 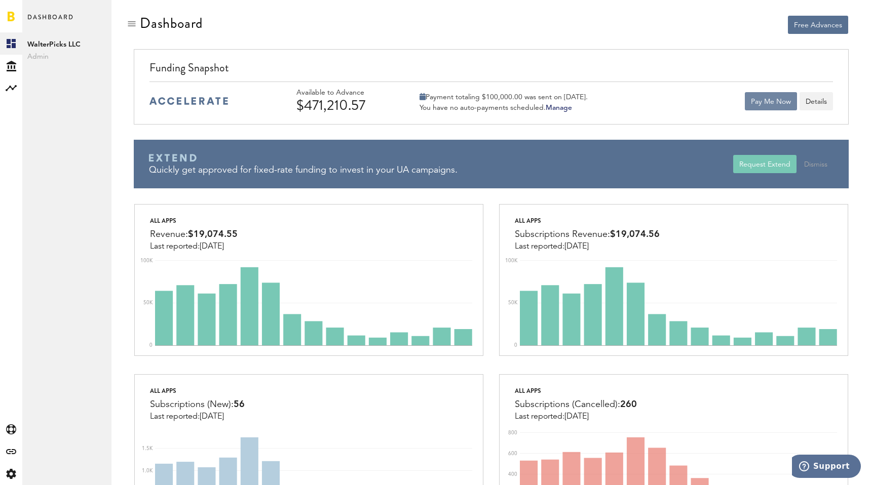 What do you see at coordinates (345, 105) in the screenshot?
I see `div: $471,210.57` at bounding box center [345, 105].